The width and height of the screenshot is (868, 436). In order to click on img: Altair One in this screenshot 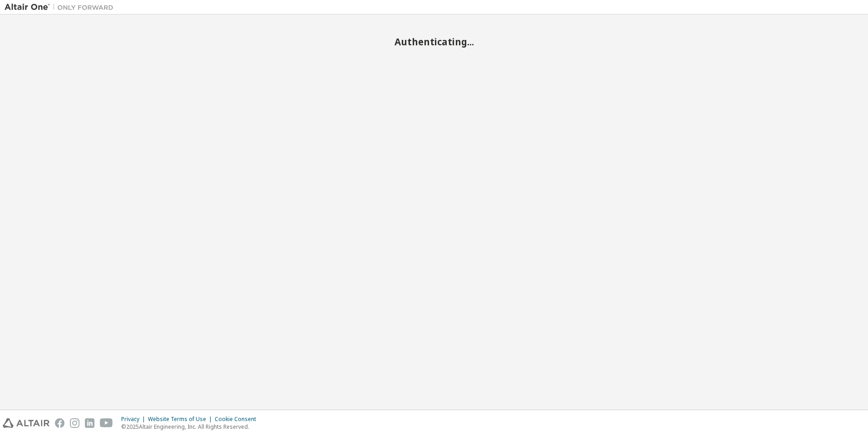, I will do `click(61, 7)`.